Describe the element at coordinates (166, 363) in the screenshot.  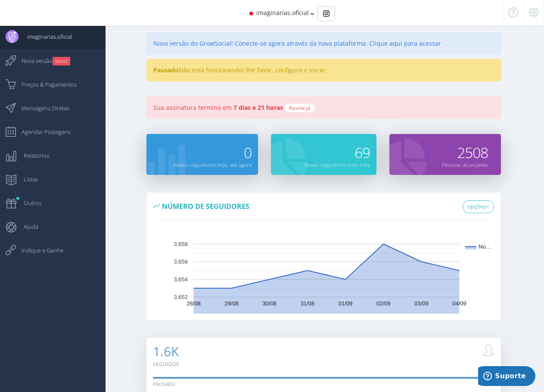
I see `small: Seguidos` at that location.